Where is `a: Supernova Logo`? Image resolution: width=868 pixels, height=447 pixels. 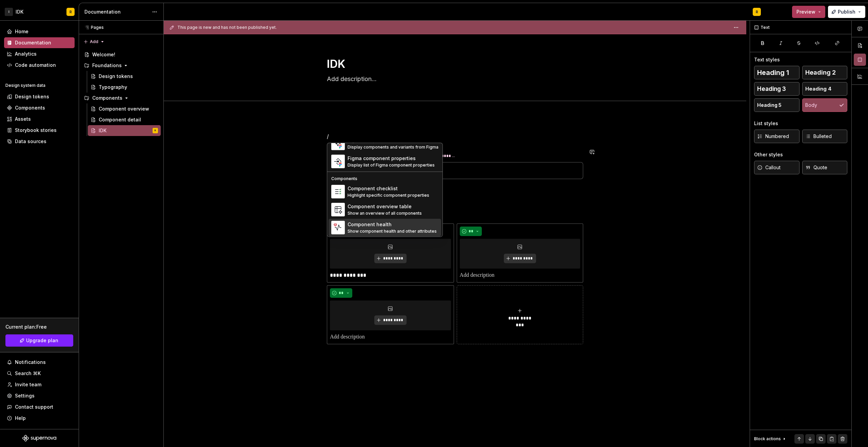 a: Supernova Logo is located at coordinates (39, 438).